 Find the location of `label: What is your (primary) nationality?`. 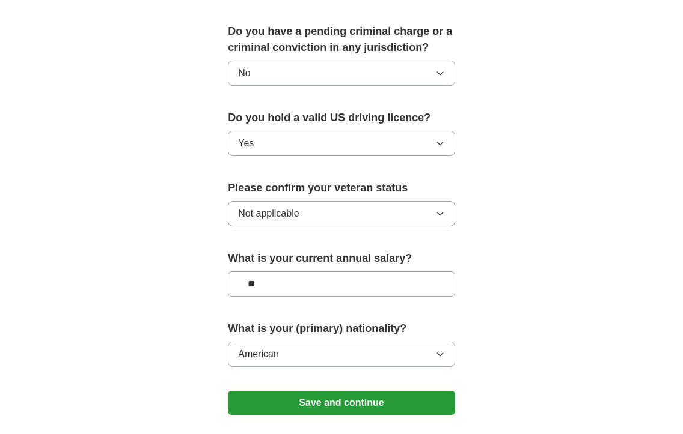

label: What is your (primary) nationality? is located at coordinates (341, 329).